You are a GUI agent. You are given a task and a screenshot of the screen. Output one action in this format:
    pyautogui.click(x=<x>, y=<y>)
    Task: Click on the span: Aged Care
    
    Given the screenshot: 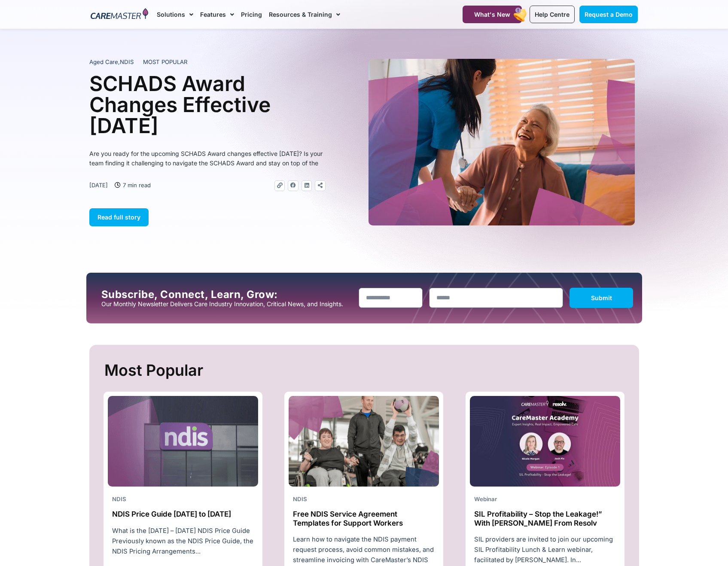 What is the action you would take?
    pyautogui.click(x=104, y=62)
    